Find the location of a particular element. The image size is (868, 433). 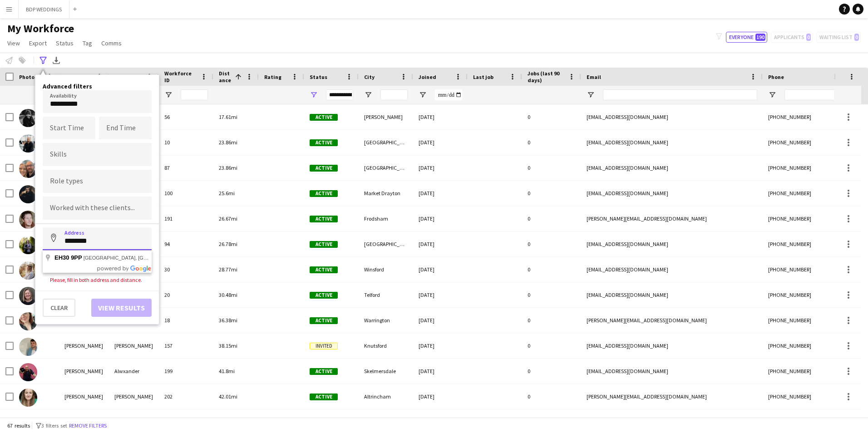

button: Remove filters is located at coordinates (87, 426).